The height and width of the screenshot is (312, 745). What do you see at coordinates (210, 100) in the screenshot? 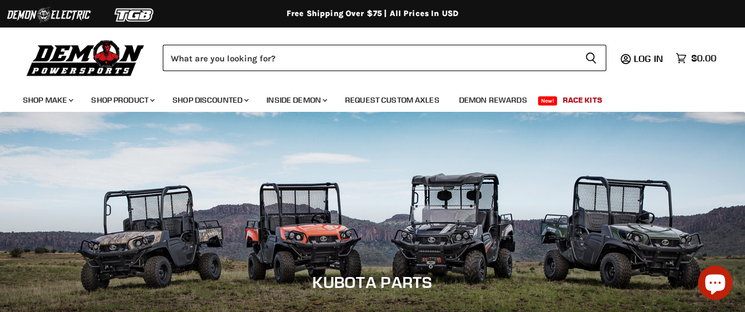
I see `a: Shop Discounted` at bounding box center [210, 100].